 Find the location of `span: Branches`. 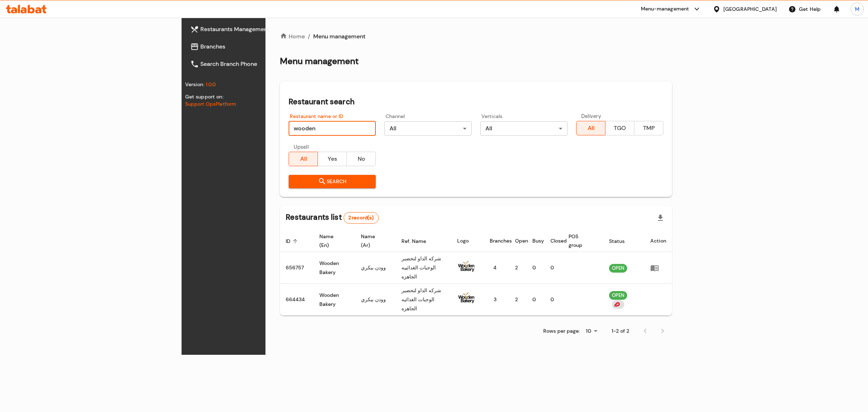

span: Branches is located at coordinates (260, 47).